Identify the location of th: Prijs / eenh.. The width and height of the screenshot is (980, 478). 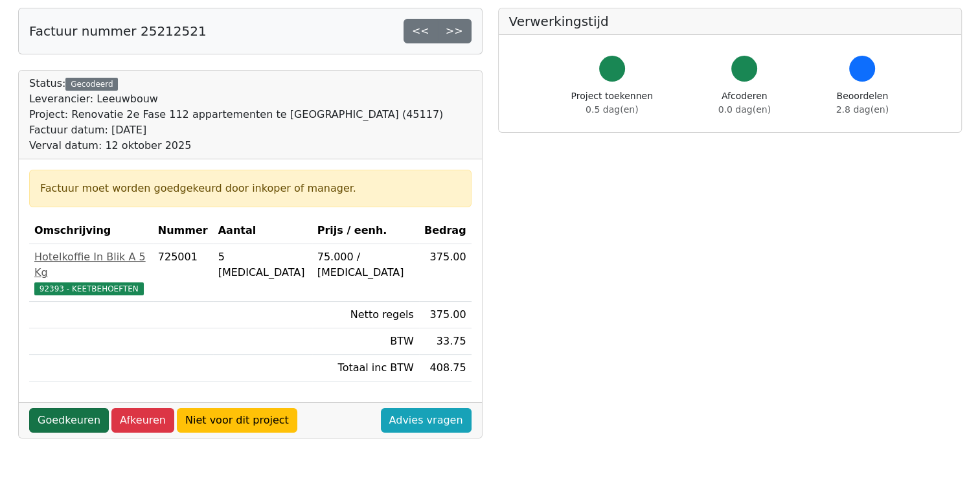
(365, 231).